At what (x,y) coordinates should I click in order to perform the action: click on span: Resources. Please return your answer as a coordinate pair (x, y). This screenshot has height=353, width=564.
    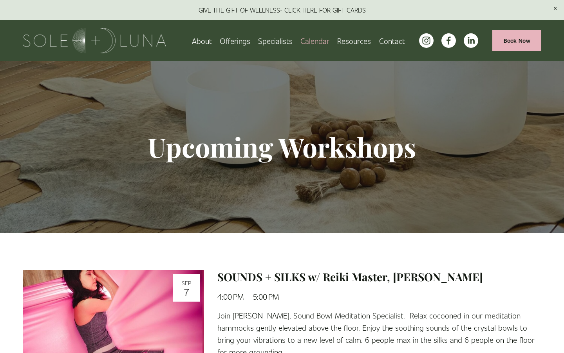
    Looking at the image, I should click on (354, 40).